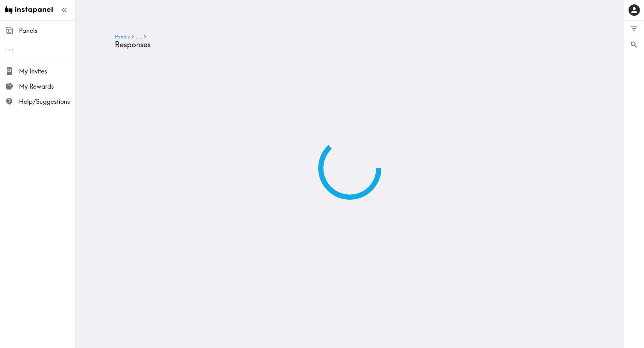 The image size is (644, 348). Describe the element at coordinates (47, 87) in the screenshot. I see `span: My Rewards` at that location.